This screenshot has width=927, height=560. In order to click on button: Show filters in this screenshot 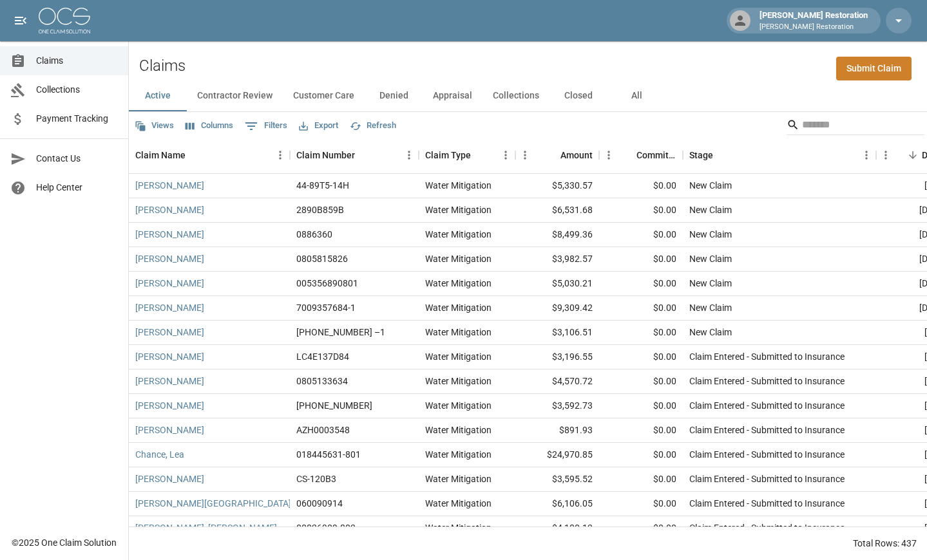, I will do `click(266, 127)`.